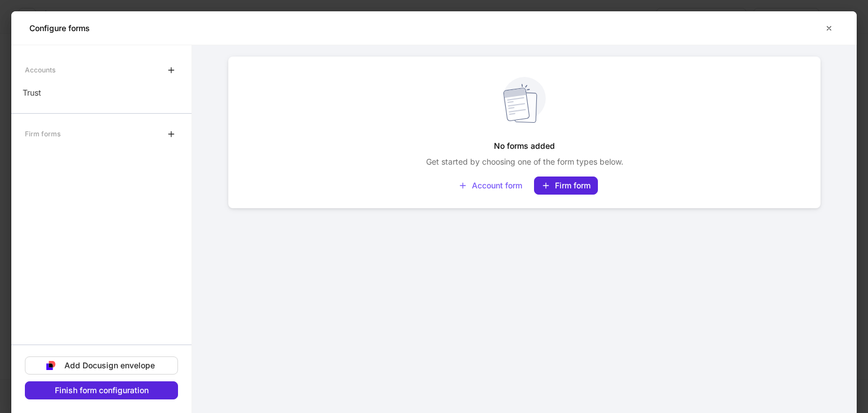 This screenshot has width=868, height=413. What do you see at coordinates (566, 186) in the screenshot?
I see `div: Firm form` at bounding box center [566, 186].